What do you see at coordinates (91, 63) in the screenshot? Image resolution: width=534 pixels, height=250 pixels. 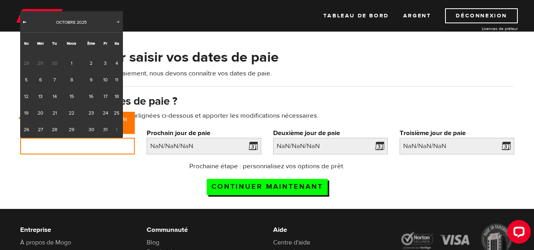 I see `font: 2` at bounding box center [91, 63].